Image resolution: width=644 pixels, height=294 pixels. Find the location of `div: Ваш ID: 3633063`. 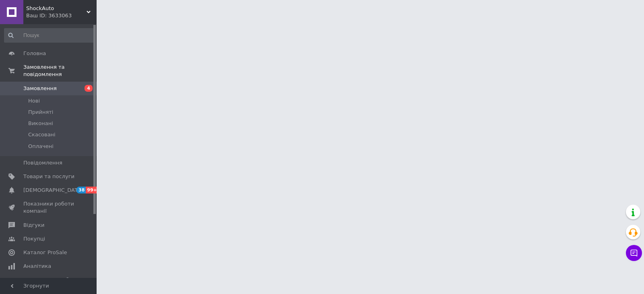

div: Ваш ID: 3633063 is located at coordinates (61, 16).